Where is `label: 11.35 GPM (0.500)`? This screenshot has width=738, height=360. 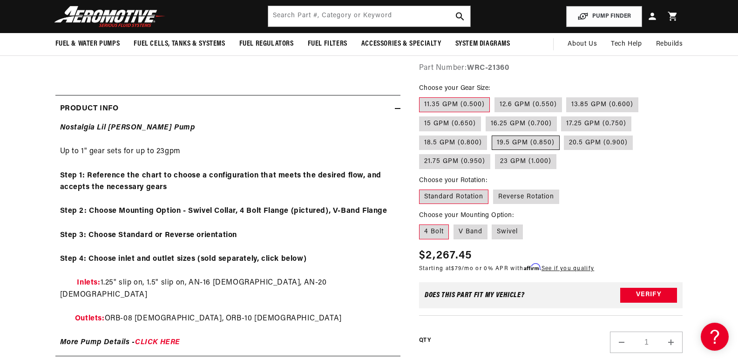 label: 11.35 GPM (0.500) is located at coordinates (454, 105).